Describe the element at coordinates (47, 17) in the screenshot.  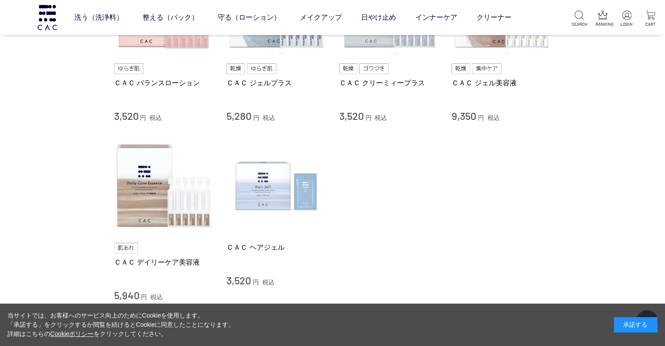
I see `img: logo` at that location.